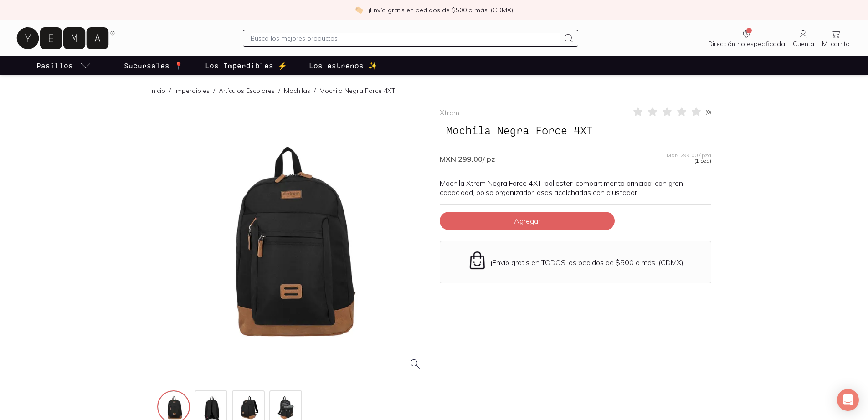  What do you see at coordinates (747, 44) in the screenshot?
I see `span: Dirección no especificada` at bounding box center [747, 44].